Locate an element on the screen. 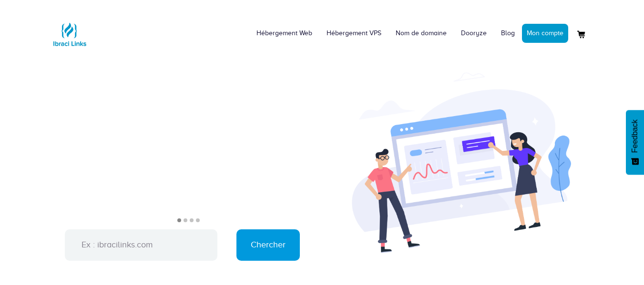 The width and height of the screenshot is (644, 285). input: Ex : ibracilinks.com is located at coordinates (141, 246).